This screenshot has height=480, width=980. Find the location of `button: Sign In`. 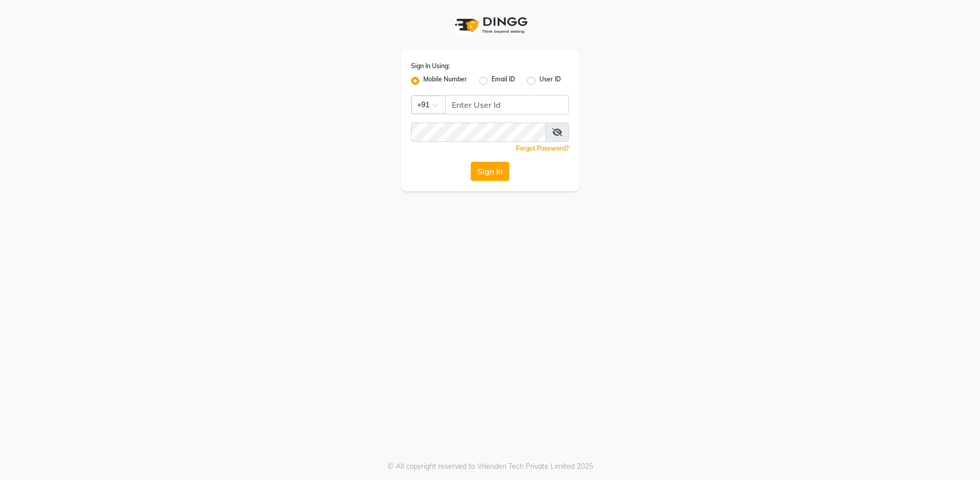

button: Sign In is located at coordinates (490, 171).